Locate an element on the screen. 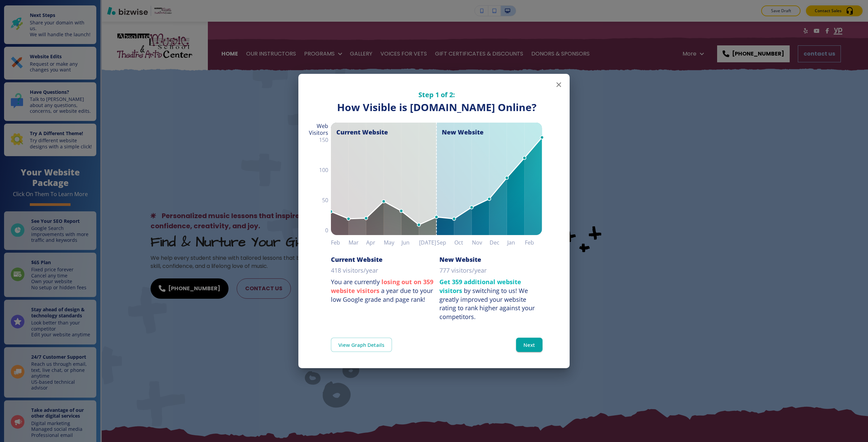 This screenshot has height=442, width=868. h6: Jun is located at coordinates (410, 243).